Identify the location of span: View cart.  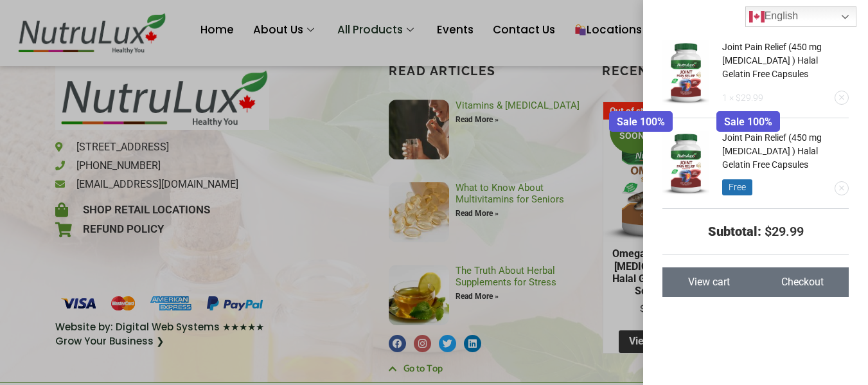
(709, 282).